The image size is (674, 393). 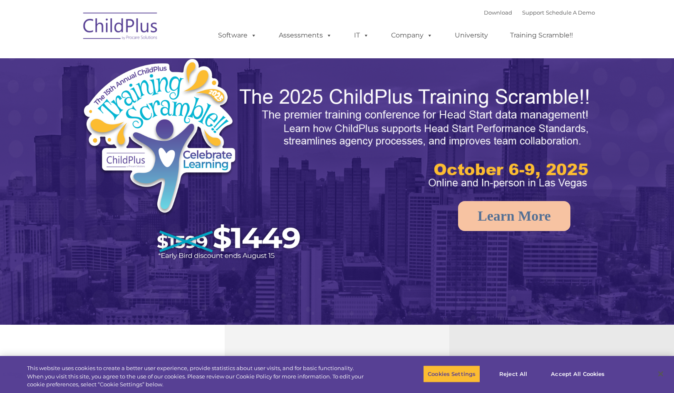 I want to click on button: Cookies Settings, so click(x=452, y=374).